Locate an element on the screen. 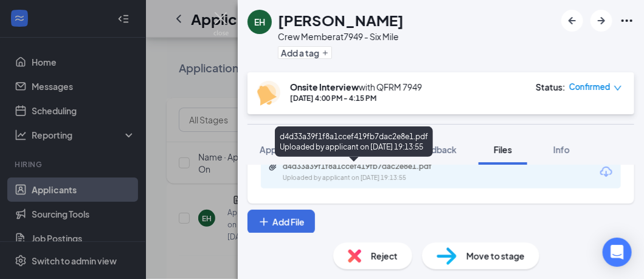 The width and height of the screenshot is (644, 279). button: ArrowLeftNew is located at coordinates (573, 20).